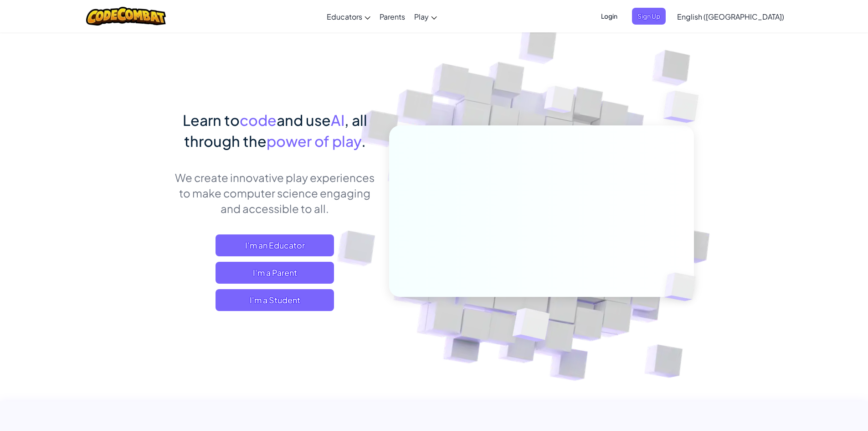 This screenshot has height=431, width=868. Describe the element at coordinates (393, 16) in the screenshot. I see `a: Parents` at that location.